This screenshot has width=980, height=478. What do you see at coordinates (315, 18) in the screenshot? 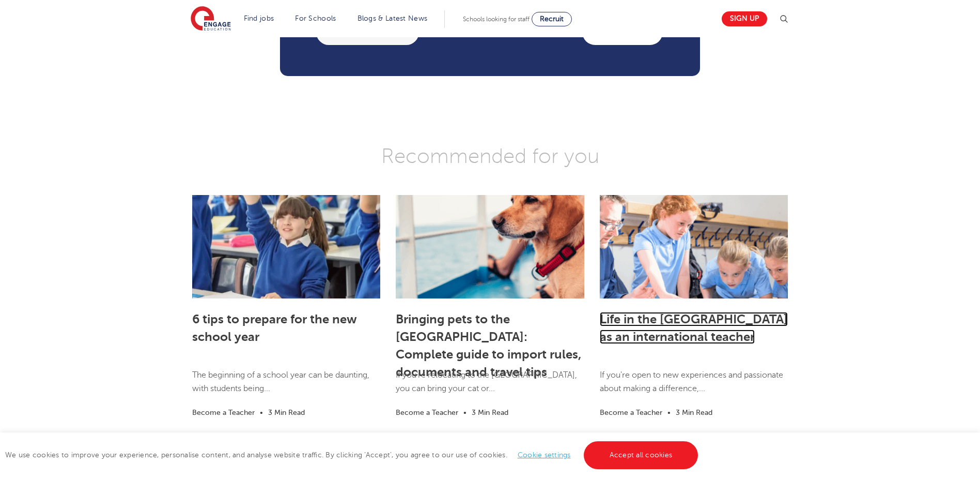
I see `a: For Schools` at bounding box center [315, 18].